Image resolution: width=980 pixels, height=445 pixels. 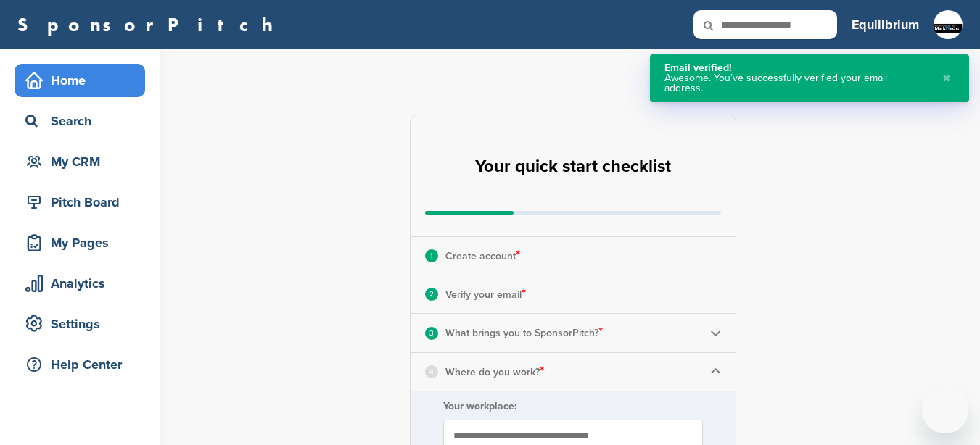 I want to click on div: Awesome. You’ve successfully verified your email address., so click(x=795, y=83).